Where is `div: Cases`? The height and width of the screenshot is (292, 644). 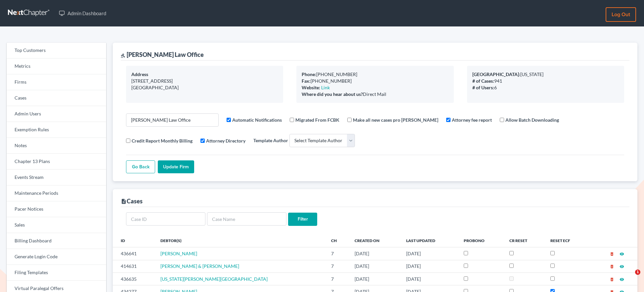 div: Cases is located at coordinates (132, 201).